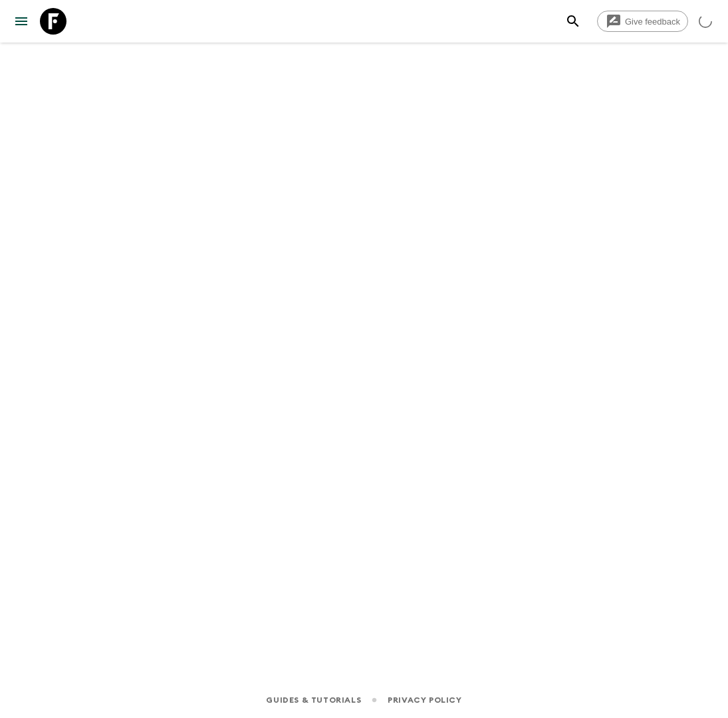 The height and width of the screenshot is (718, 728). I want to click on a: Privacy Policy, so click(424, 700).